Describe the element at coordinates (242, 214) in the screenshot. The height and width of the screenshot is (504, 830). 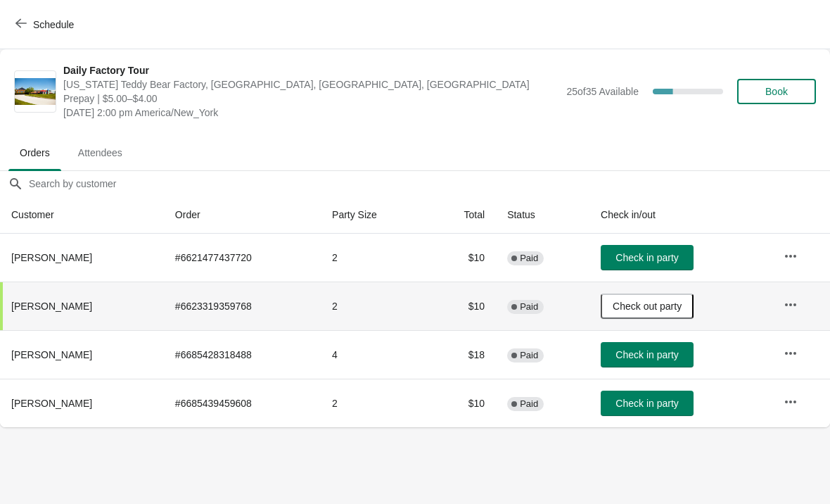
I see `th: Order` at that location.